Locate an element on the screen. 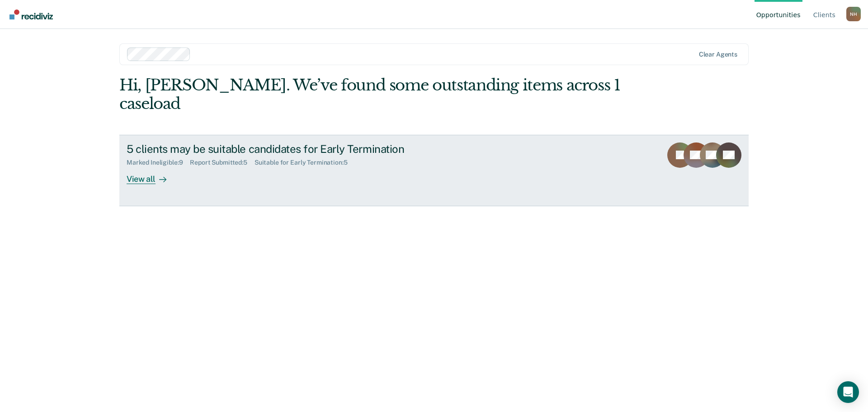 The width and height of the screenshot is (868, 412). div: Open Intercom Messenger is located at coordinates (848, 392).